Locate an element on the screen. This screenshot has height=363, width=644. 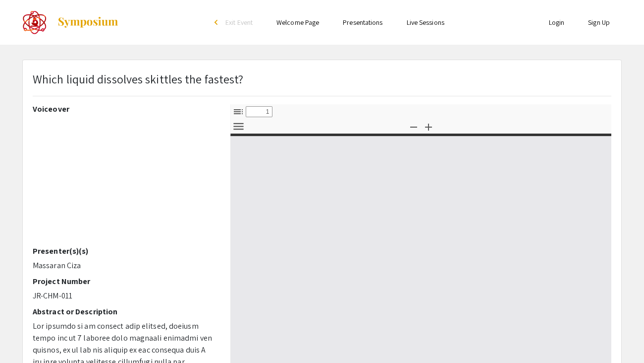
div: arrow_back_ios is located at coordinates (218, 23).